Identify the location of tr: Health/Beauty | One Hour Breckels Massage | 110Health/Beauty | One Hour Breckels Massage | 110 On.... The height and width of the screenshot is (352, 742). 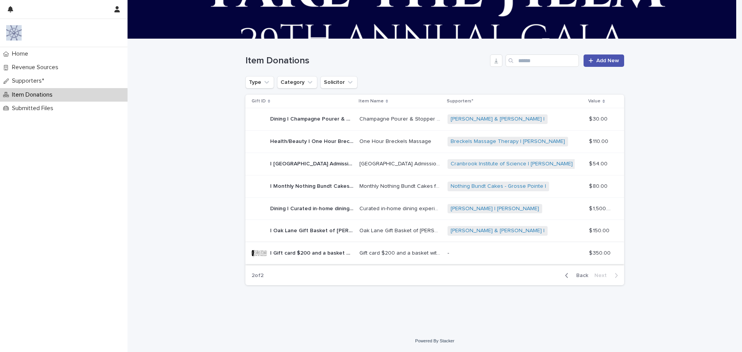
(435, 142).